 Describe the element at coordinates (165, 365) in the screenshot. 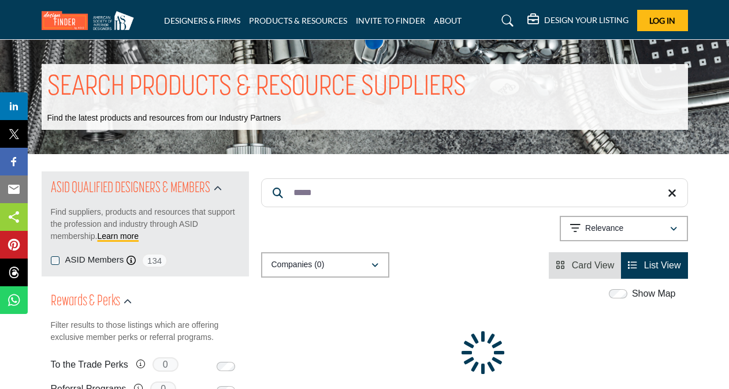

I see `span: 0` at that location.